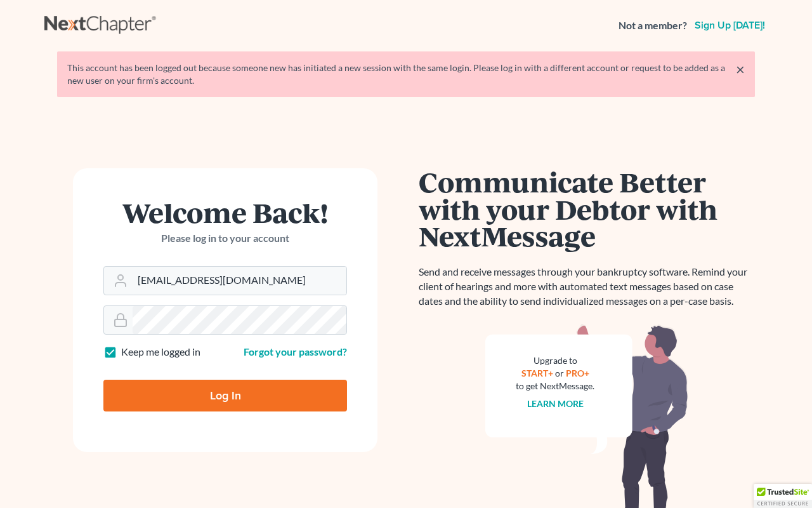 This screenshot has height=508, width=812. What do you see at coordinates (783, 496) in the screenshot?
I see `div: TrustedSite Certified` at bounding box center [783, 496].